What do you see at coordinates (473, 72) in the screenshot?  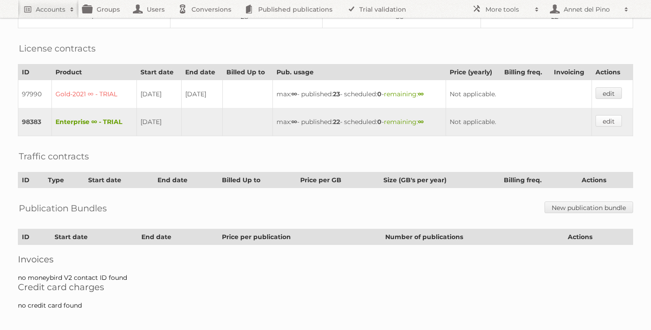 I see `th: Price (yearly)` at bounding box center [473, 72].